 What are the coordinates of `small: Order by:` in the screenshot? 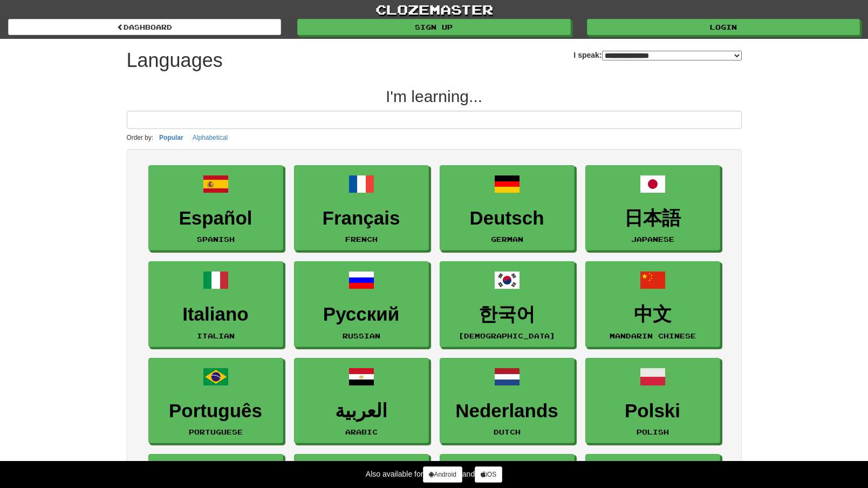 It's located at (140, 138).